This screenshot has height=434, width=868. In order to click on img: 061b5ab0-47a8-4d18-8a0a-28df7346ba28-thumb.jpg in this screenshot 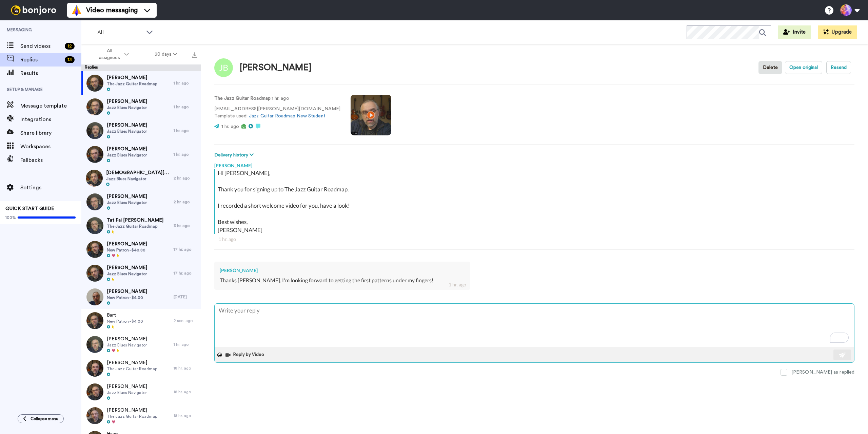, I will do `click(95, 154)`.